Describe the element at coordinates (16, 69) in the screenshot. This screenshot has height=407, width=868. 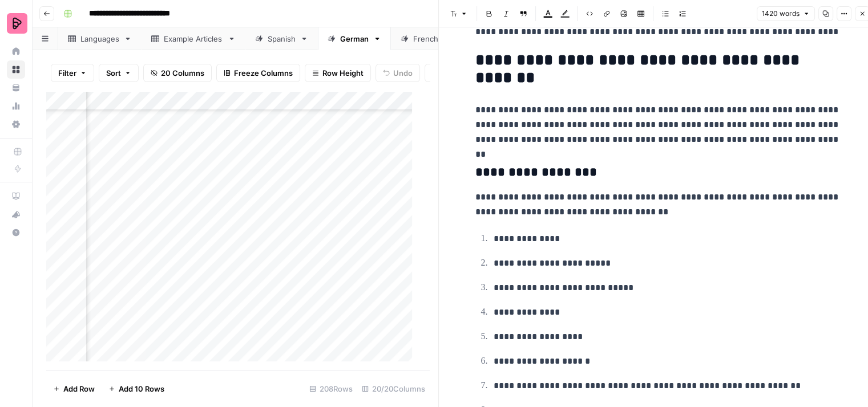
I see `a: Browse` at that location.